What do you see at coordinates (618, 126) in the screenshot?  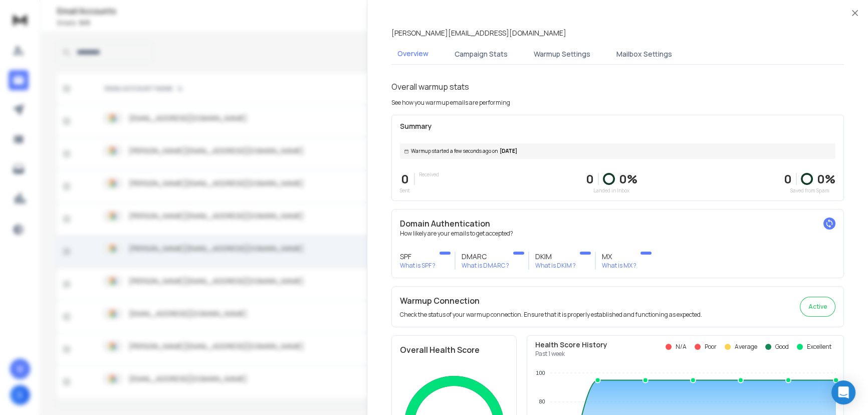 I see `p: Summary` at bounding box center [618, 126].